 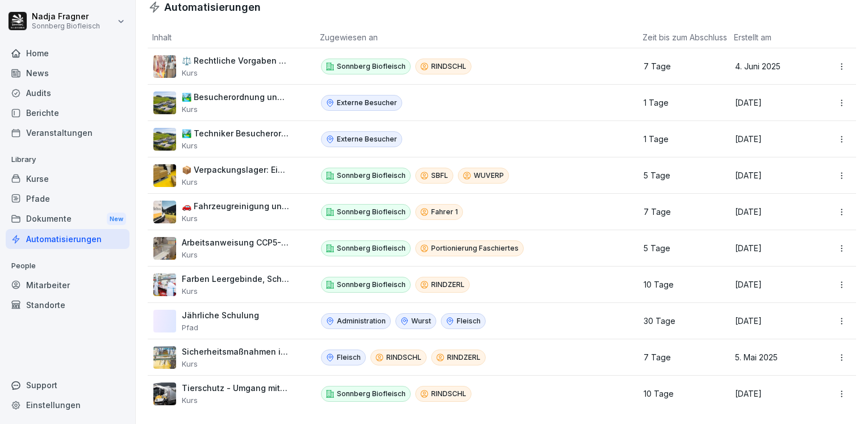 I want to click on p: 📦 Verpackungslager: Ein- und Auslagern, so click(x=236, y=170).